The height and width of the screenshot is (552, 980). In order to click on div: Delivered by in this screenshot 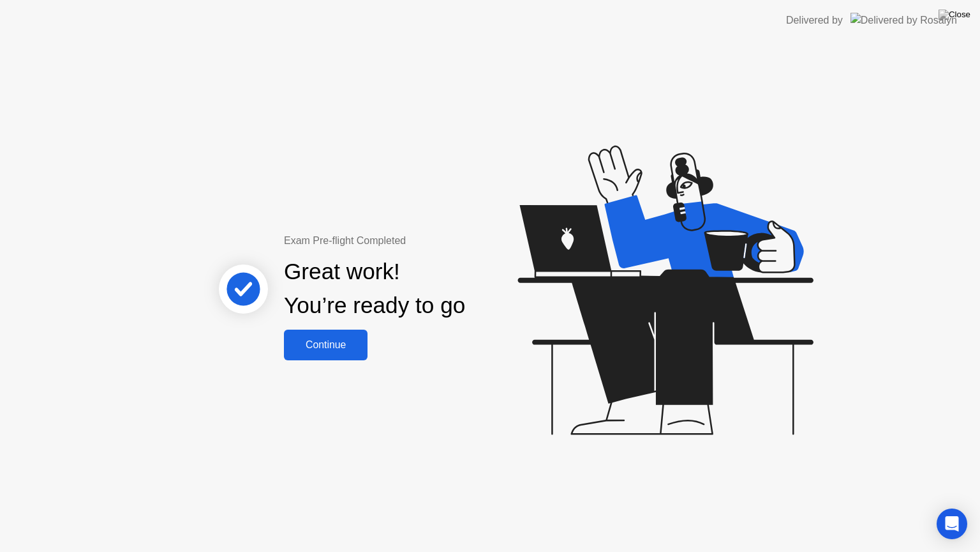, I will do `click(814, 21)`.